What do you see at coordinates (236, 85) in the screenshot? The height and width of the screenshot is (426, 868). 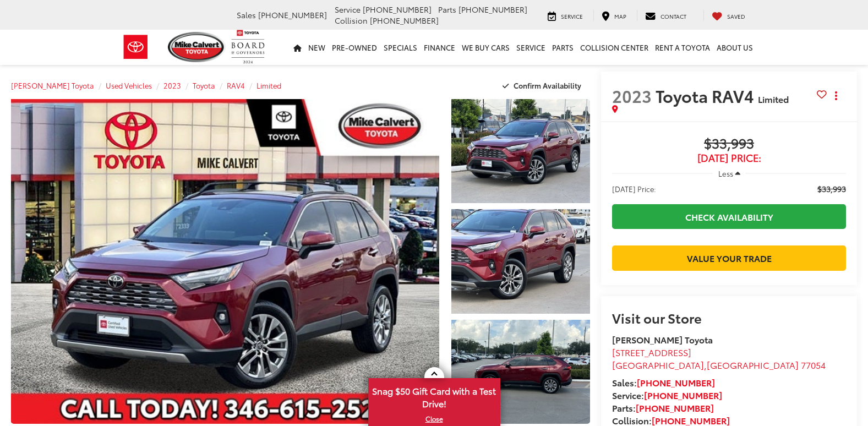 I see `span: RAV4` at bounding box center [236, 85].